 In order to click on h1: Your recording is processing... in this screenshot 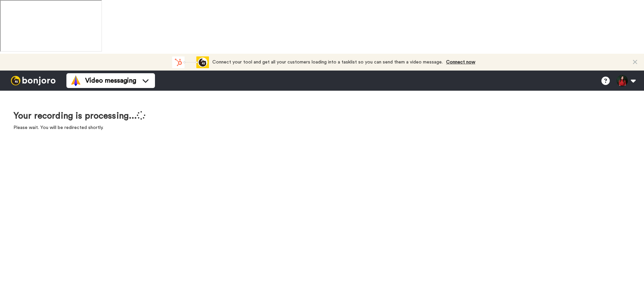, I will do `click(80, 116)`.